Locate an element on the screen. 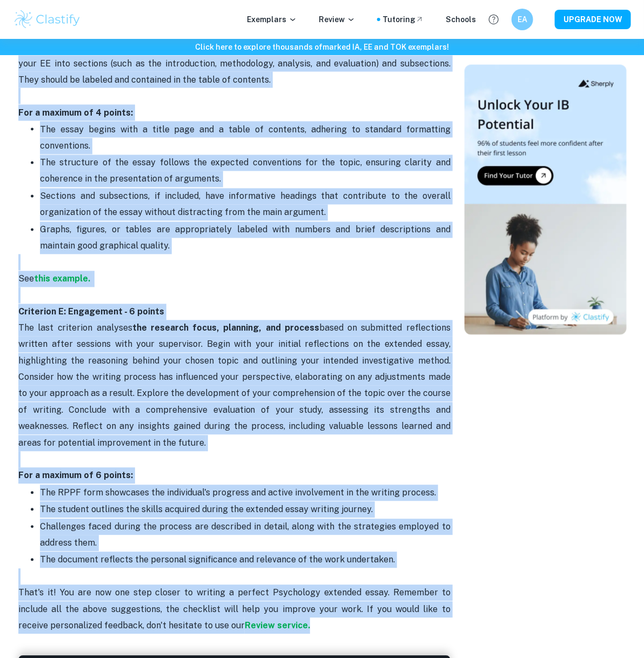 The width and height of the screenshot is (644, 658). button: Help and Feedback is located at coordinates (494, 19).